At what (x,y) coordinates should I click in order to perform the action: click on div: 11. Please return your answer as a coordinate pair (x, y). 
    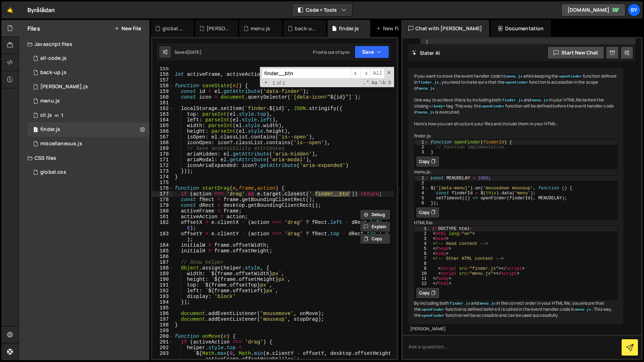
    Looking at the image, I should click on (422, 279).